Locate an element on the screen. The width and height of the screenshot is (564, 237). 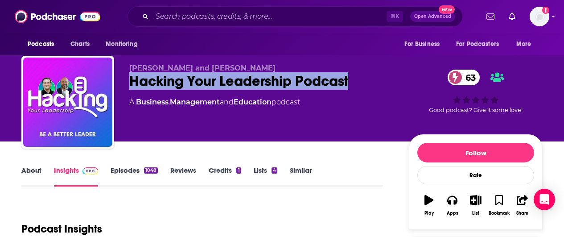
div: List is located at coordinates (476, 213).